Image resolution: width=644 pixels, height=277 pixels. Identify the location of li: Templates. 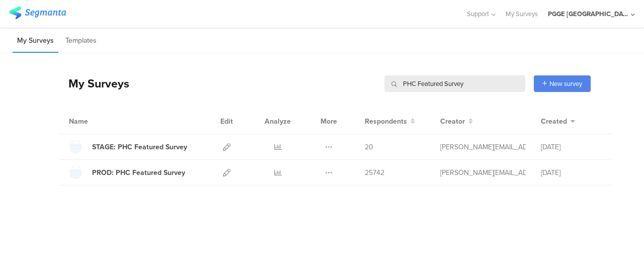
(81, 41).